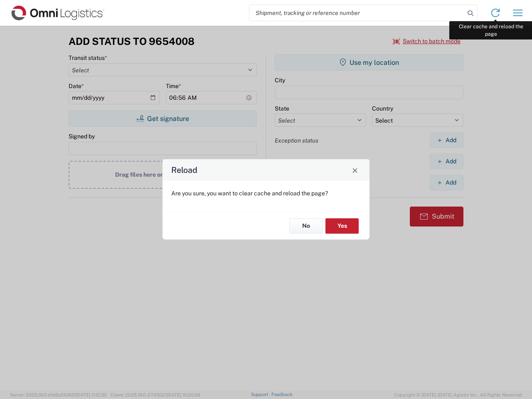  I want to click on button: No, so click(306, 225).